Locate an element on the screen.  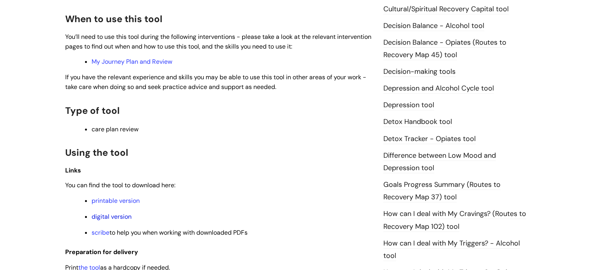
span: care plan review is located at coordinates (115, 129).